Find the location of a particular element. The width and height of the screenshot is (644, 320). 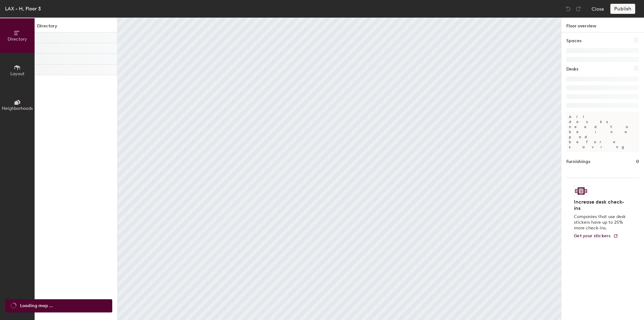

h1: Desks is located at coordinates (572, 69).